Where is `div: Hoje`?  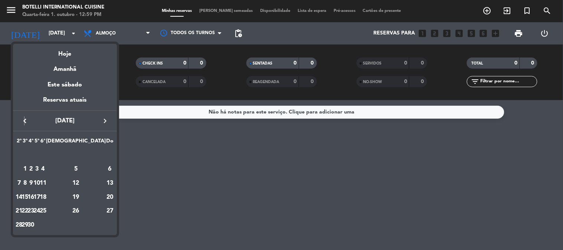 div: Hoje is located at coordinates (65, 51).